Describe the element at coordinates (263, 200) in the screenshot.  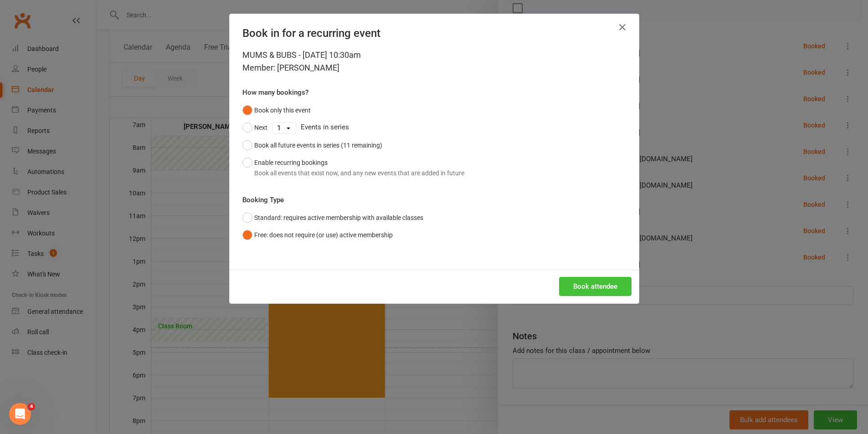
I see `label: Booking Type` at that location.